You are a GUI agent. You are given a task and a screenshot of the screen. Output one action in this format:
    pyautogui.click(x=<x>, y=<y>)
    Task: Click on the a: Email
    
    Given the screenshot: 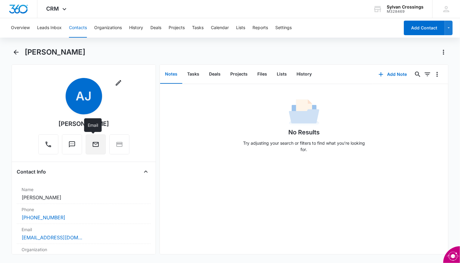 What is the action you would take?
    pyautogui.click(x=96, y=146)
    